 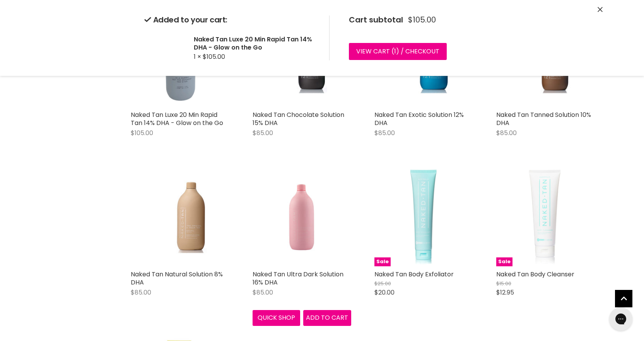 What do you see at coordinates (536, 274) in the screenshot?
I see `a: Naked Tan Body Cleanser` at bounding box center [536, 274].